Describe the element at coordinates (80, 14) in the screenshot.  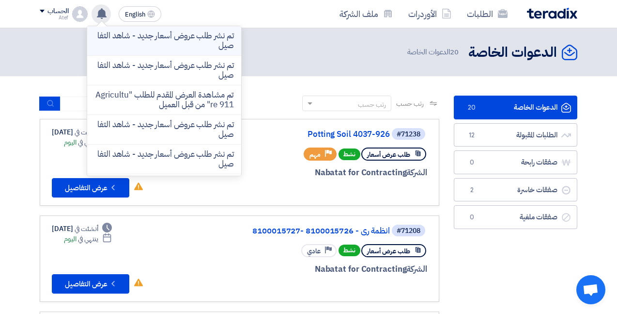
I see `img: profile_test.png` at that location.